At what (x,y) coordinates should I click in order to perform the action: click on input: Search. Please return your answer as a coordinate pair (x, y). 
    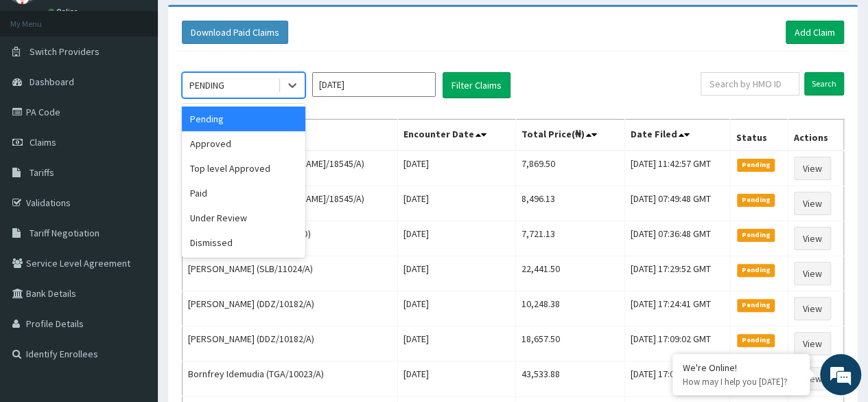
    Looking at the image, I should click on (824, 84).